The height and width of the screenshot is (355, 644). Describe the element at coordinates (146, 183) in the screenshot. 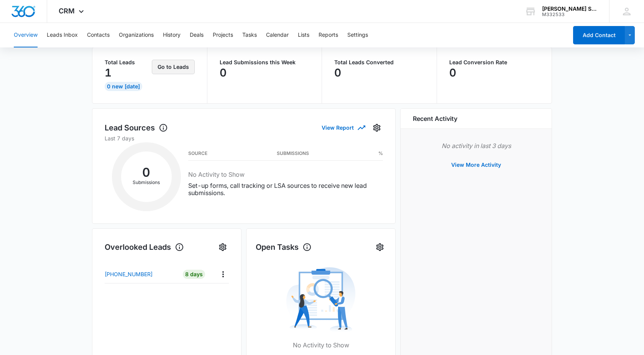

I see `p: Submissions` at that location.